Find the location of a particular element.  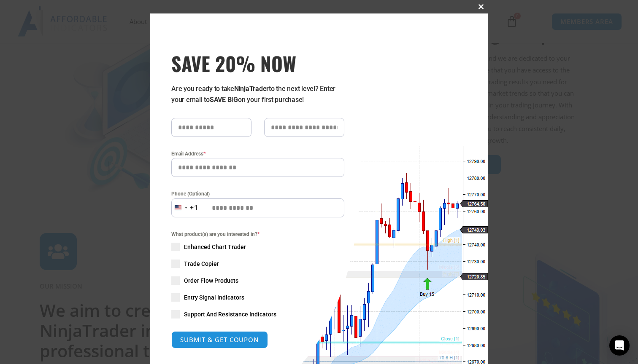

div: Open Intercom Messenger is located at coordinates (619, 345).